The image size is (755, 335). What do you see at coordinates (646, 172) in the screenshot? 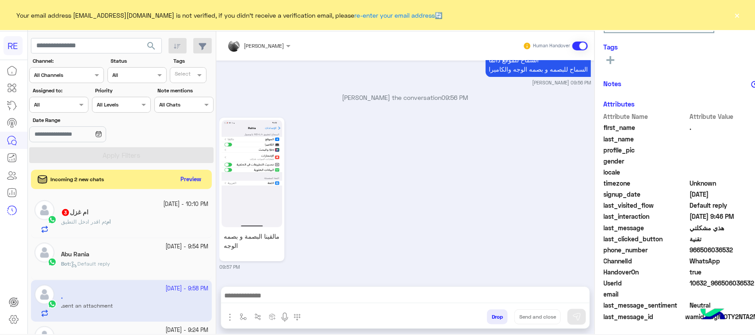
I see `span: locale` at bounding box center [646, 172].